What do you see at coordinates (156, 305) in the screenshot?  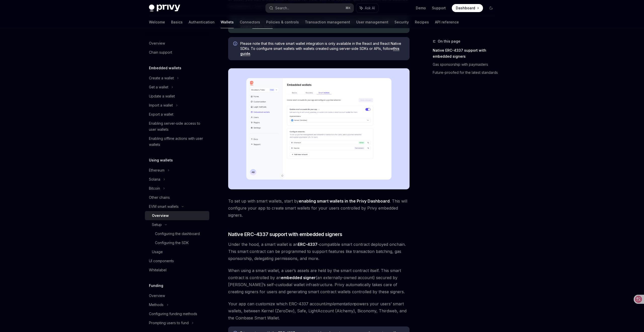 I see `div: Methods` at bounding box center [156, 305].